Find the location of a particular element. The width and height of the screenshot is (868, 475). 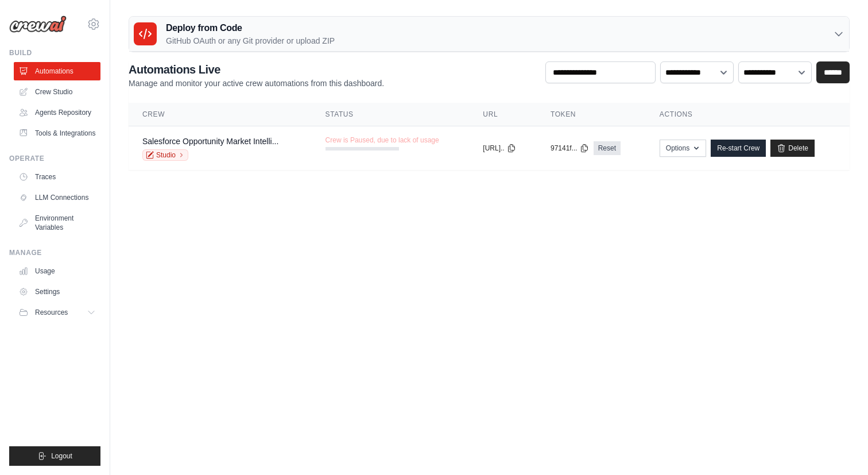

p: Manage and monitor your active crew automations from this dashboard. is located at coordinates (256, 83).